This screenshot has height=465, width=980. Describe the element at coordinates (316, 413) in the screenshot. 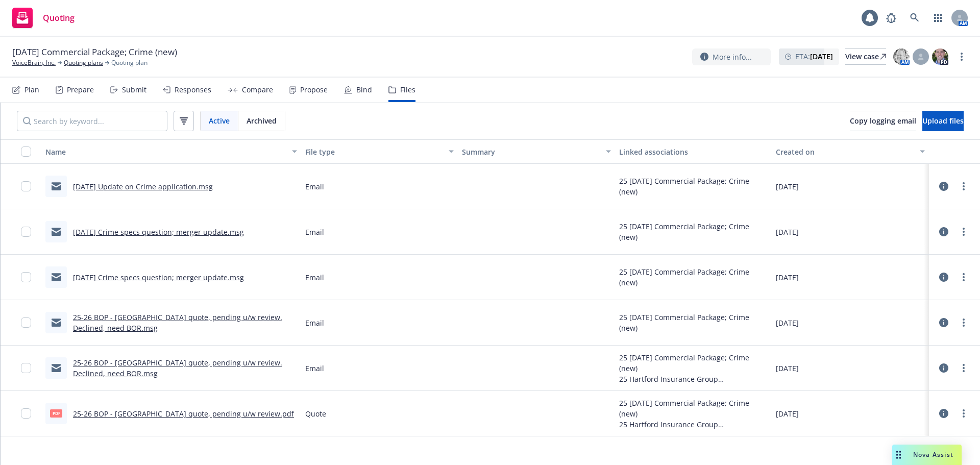

I see `span: Quote` at that location.